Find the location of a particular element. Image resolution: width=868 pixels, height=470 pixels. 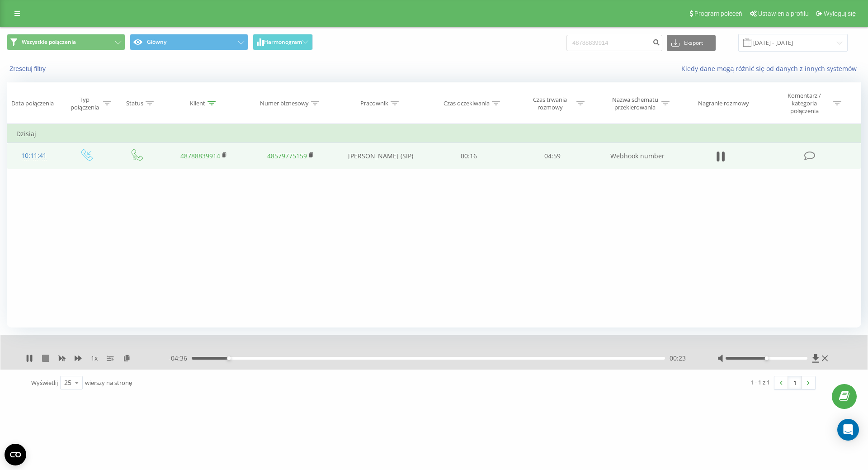

button: Open CMP widget is located at coordinates (15, 455).